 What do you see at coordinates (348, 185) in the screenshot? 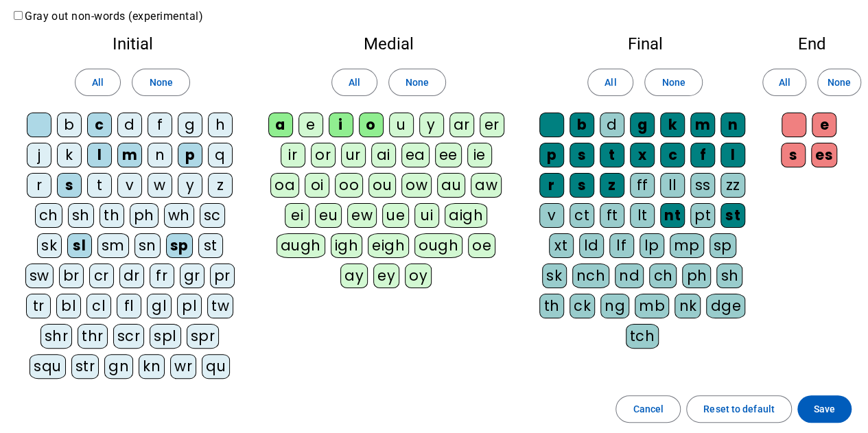
I see `div: oo` at bounding box center [348, 185].